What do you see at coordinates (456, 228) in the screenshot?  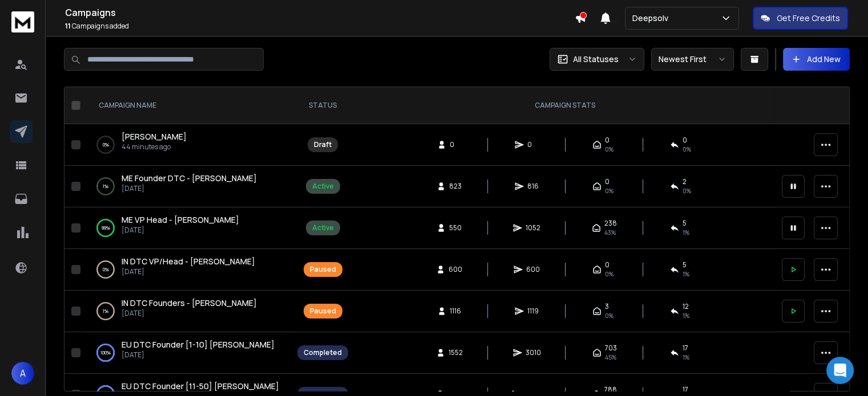 I see `span: 550` at bounding box center [456, 228].